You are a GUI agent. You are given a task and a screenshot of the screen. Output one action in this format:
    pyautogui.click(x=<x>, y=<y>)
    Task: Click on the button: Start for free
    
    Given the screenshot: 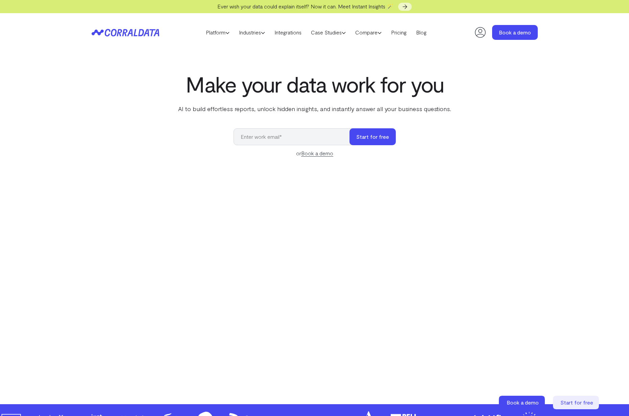 What is the action you would take?
    pyautogui.click(x=372, y=137)
    